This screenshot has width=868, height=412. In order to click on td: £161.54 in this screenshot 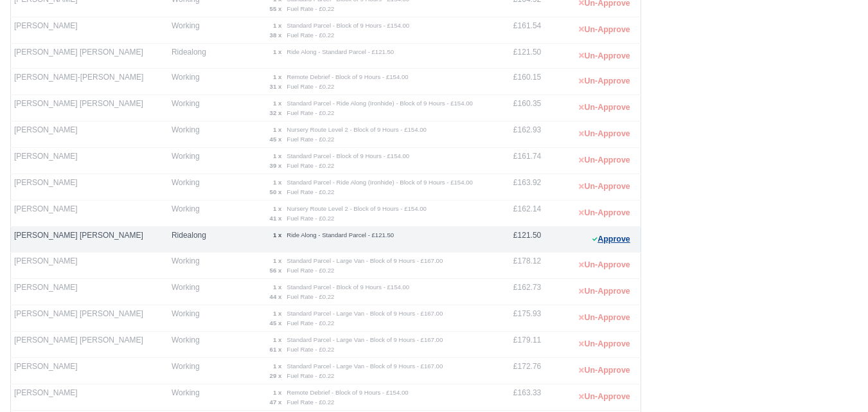, I will do `click(516, 30)`.